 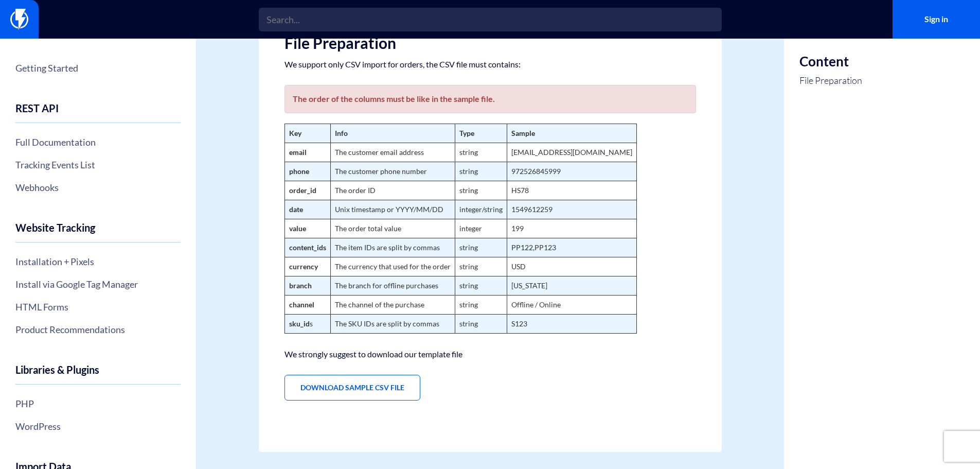 I want to click on strong: Key, so click(x=295, y=133).